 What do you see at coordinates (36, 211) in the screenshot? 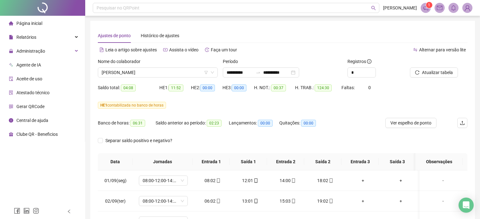
I see `span: instagram` at bounding box center [36, 211].